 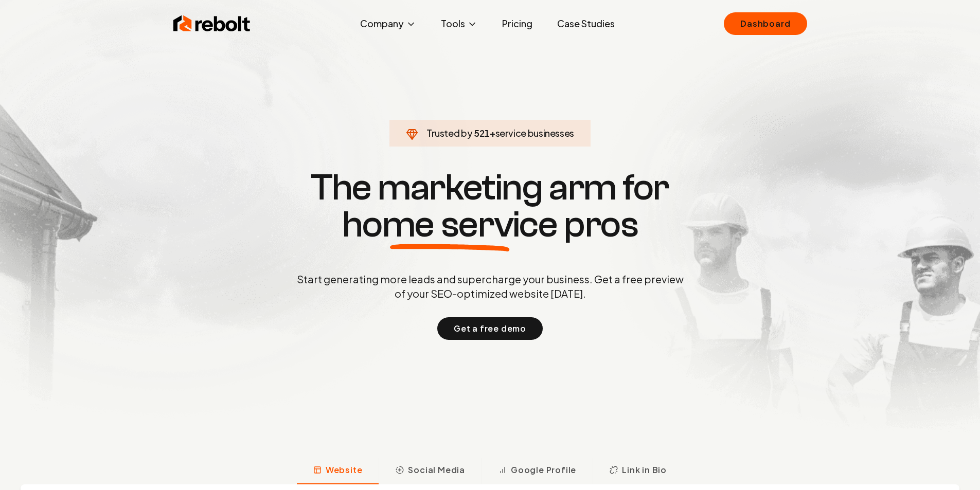 I want to click on button: Get a free demo, so click(x=490, y=329).